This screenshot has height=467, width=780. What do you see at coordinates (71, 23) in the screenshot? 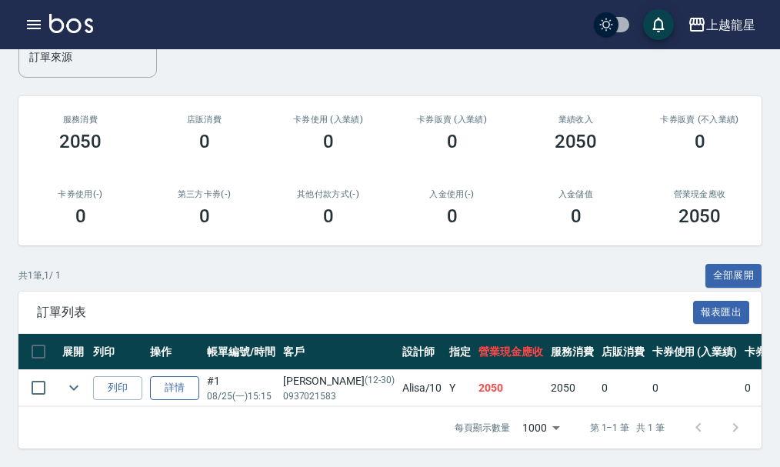
I see `img: Logo` at bounding box center [71, 23].